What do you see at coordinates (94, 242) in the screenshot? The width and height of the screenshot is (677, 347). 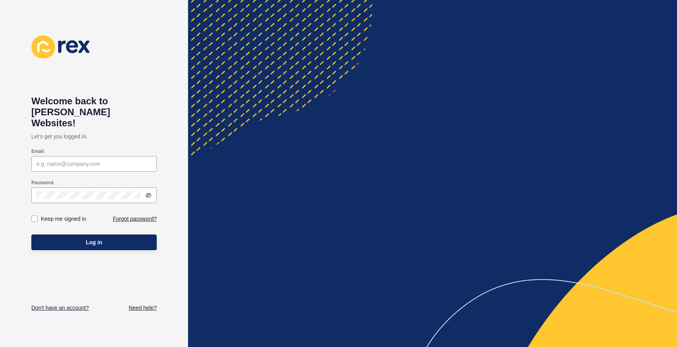 I see `span: Log in` at bounding box center [94, 242].